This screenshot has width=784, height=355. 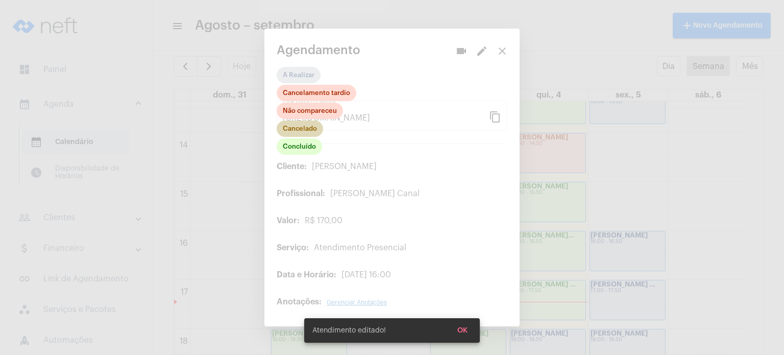 I want to click on button: OK, so click(x=462, y=330).